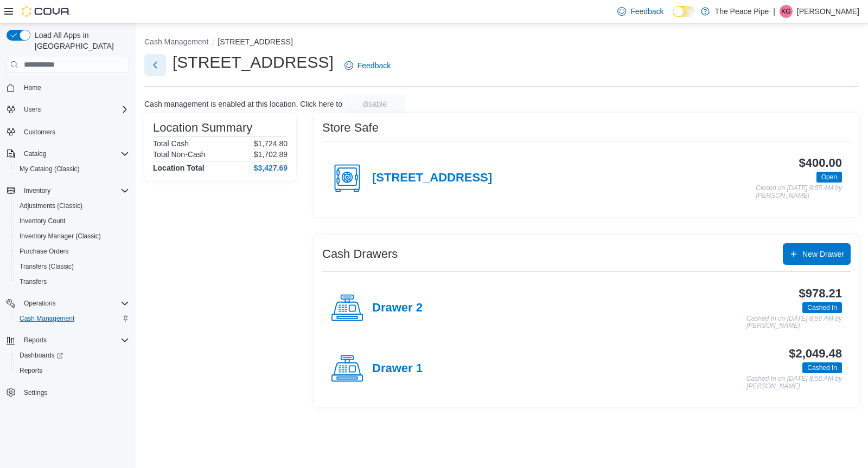 This screenshot has height=468, width=868. Describe the element at coordinates (33, 88) in the screenshot. I see `a: Home` at that location.